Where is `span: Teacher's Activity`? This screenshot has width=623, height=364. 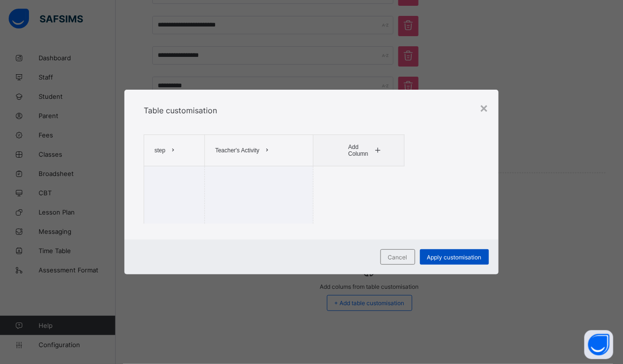
span: Teacher's Activity is located at coordinates (237, 150).